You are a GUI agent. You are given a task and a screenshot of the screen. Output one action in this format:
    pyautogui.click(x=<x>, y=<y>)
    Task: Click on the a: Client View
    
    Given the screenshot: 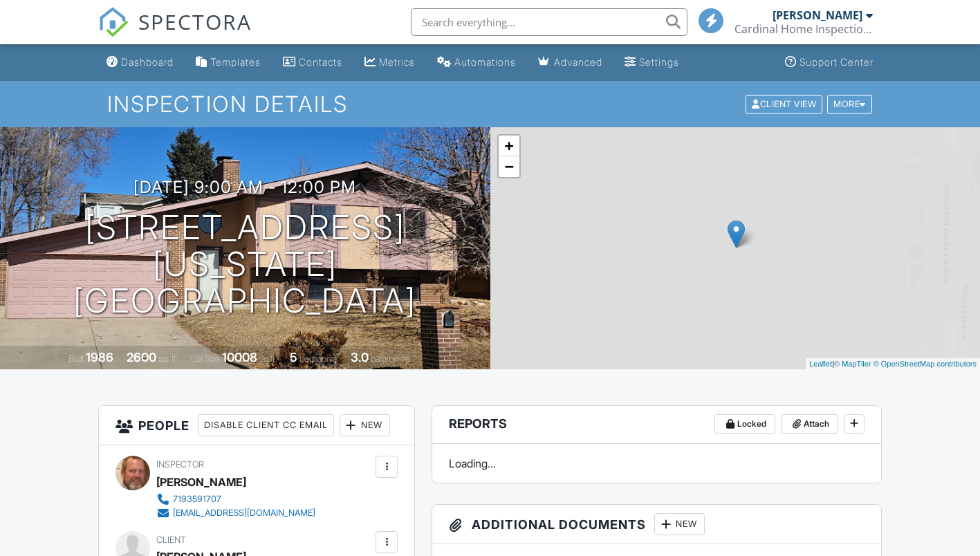 What is the action you would take?
    pyautogui.click(x=785, y=103)
    